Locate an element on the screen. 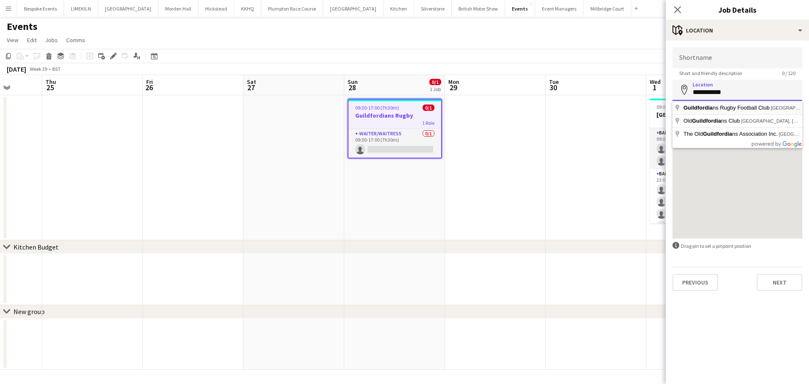 Image resolution: width=809 pixels, height=384 pixels. span: View is located at coordinates (13, 40).